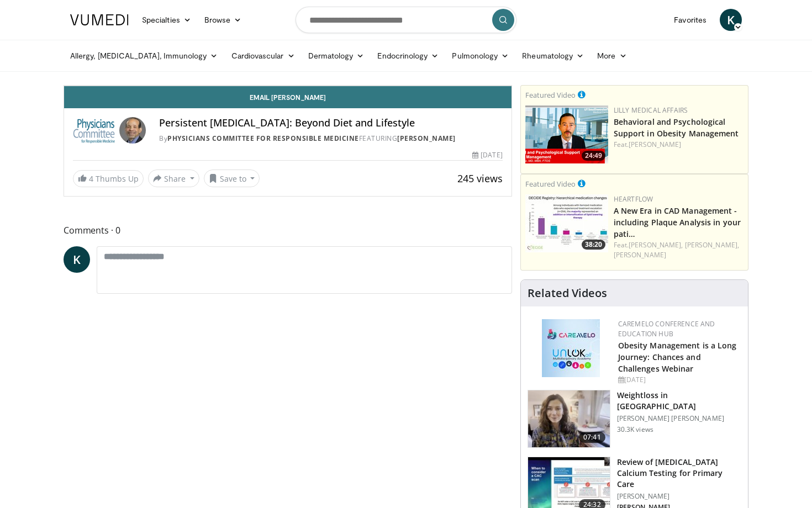 The width and height of the screenshot is (812, 508). Describe the element at coordinates (677, 222) in the screenshot. I see `a: A New Era in CAD Management - including Plaque Analysis in your pati…` at that location.